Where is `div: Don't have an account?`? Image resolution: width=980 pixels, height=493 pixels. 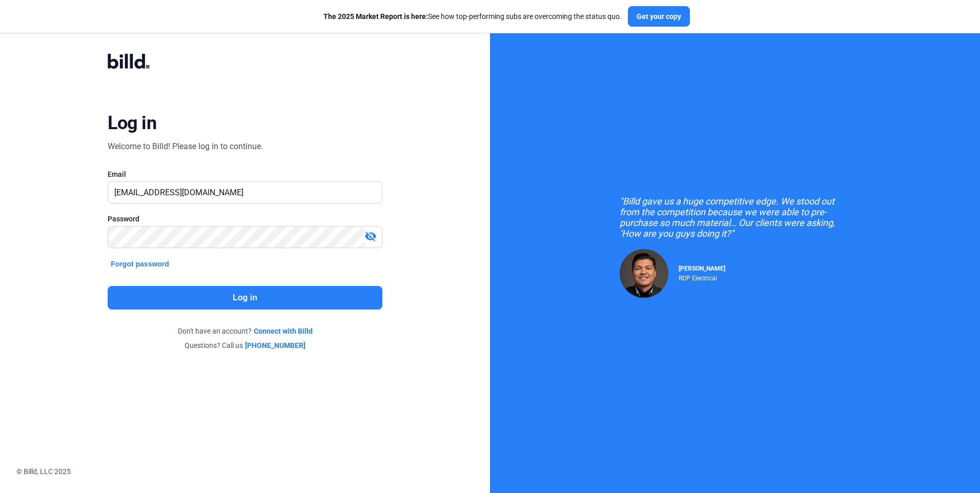
div: Don't have an account? is located at coordinates (244, 331).